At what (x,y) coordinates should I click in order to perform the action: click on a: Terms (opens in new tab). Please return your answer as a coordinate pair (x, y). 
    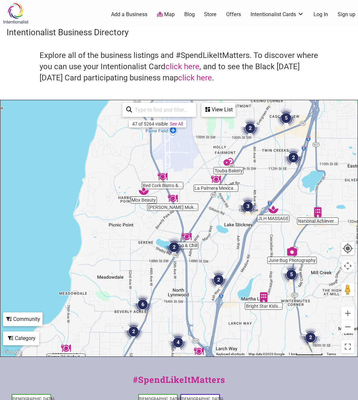
    Looking at the image, I should click on (331, 354).